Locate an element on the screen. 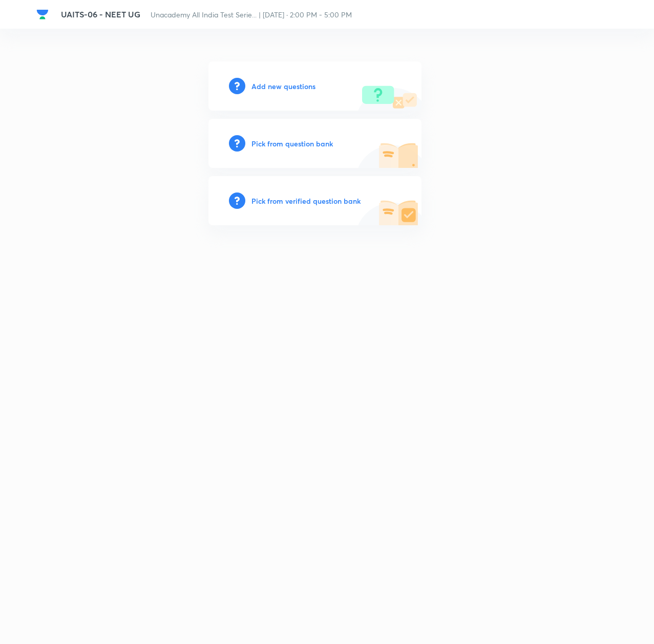  h6: Pick from verified question bank is located at coordinates (305, 201).